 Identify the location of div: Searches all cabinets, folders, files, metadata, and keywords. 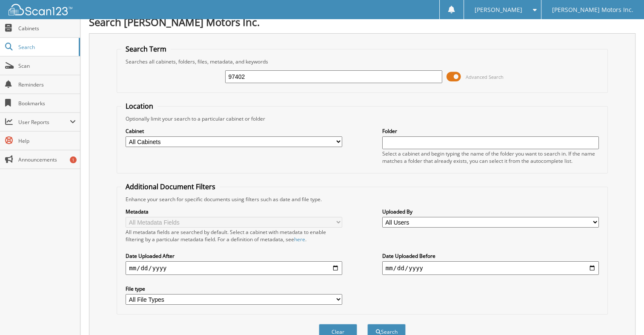
(362, 62).